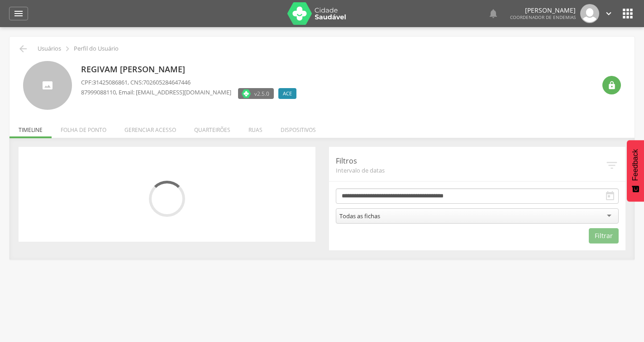 The image size is (644, 342). I want to click on span: ACE, so click(287, 94).